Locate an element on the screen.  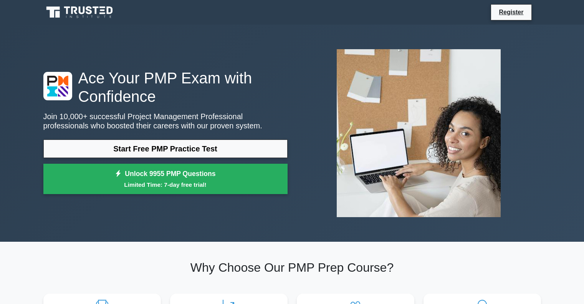
p: Join 10,000+ successful Project Management Professional professionals who boosted their careers w... is located at coordinates (166, 121).